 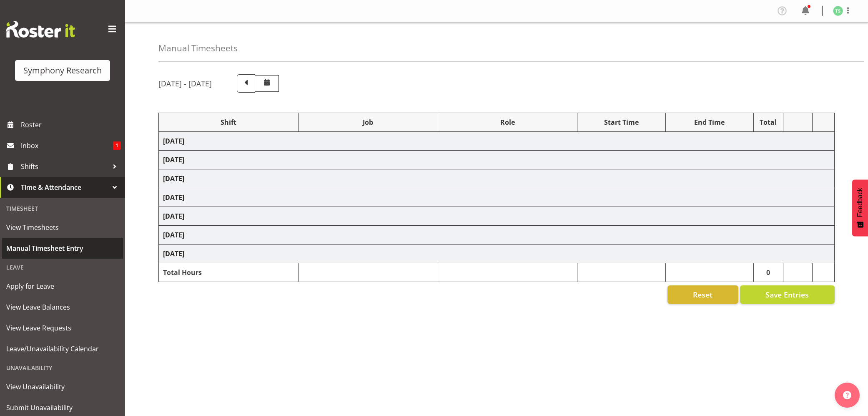 What do you see at coordinates (40, 29) in the screenshot?
I see `img: Rosterit website logo` at bounding box center [40, 29].